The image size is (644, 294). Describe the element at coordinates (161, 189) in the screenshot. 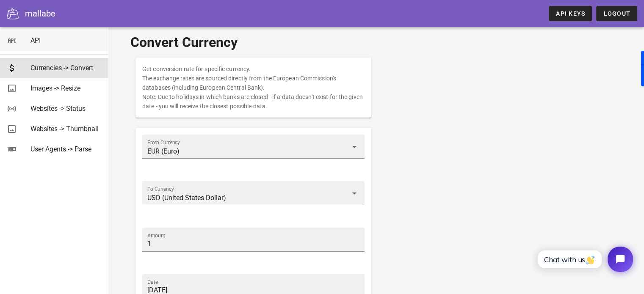

I see `label: To Currency` at that location.